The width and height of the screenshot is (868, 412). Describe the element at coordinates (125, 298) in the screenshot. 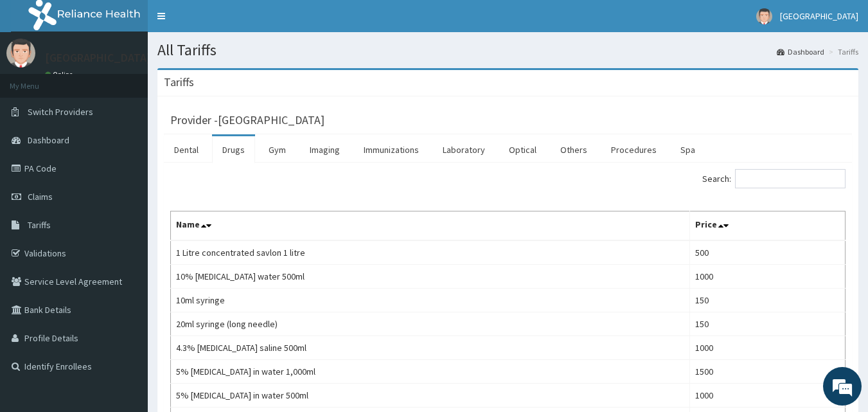

I see `textarea: Type your message and hit 'Enter'` at that location.